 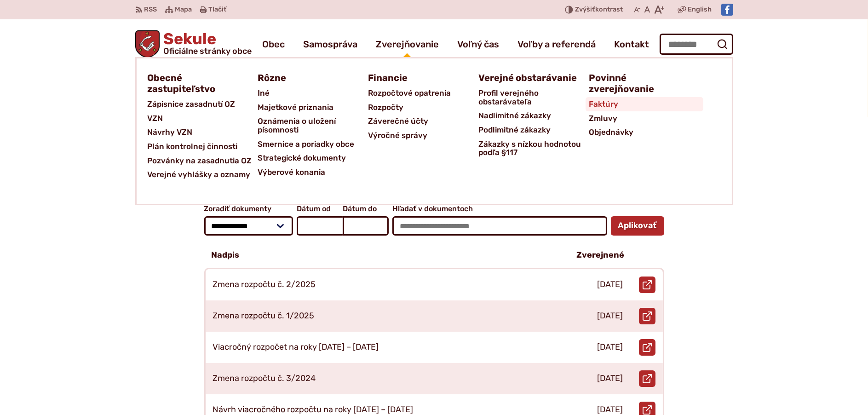 What do you see at coordinates (156, 118) in the screenshot?
I see `span: VZN` at bounding box center [156, 118].